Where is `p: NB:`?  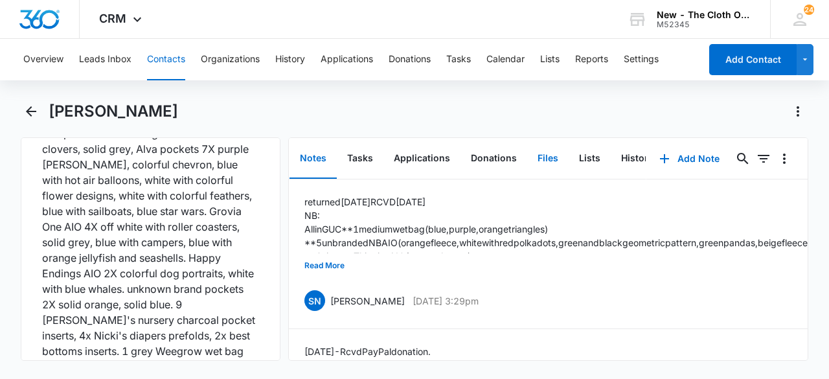
p: NB: is located at coordinates (558, 215).